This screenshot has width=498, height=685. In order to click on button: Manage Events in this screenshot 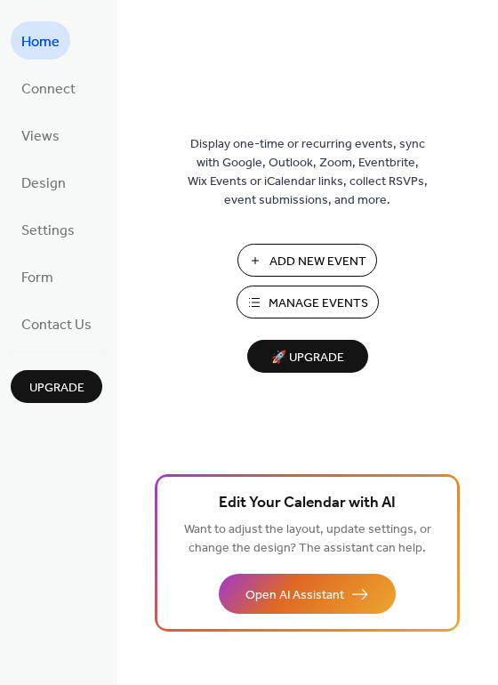, I will do `click(308, 302)`.